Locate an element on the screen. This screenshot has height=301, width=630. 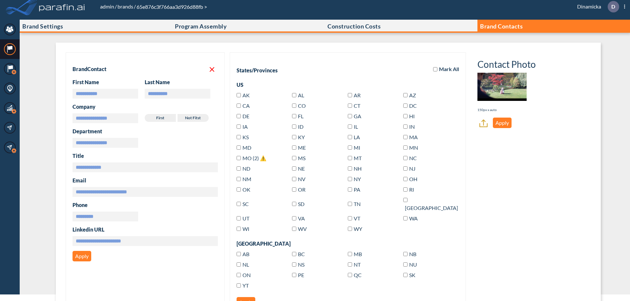
input: FL is located at coordinates (294, 116).